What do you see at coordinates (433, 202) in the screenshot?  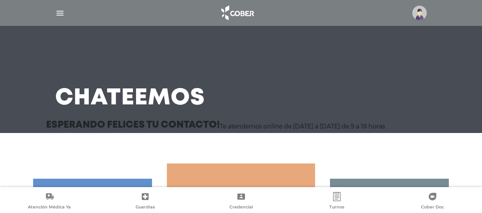 I see `a: Cober Doc` at bounding box center [433, 202].